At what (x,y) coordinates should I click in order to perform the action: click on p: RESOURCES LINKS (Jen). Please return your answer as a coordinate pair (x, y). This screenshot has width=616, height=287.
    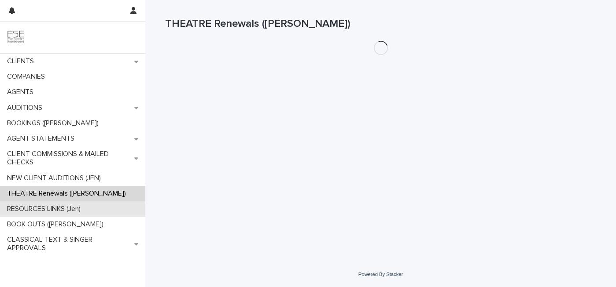
    Looking at the image, I should click on (45, 209).